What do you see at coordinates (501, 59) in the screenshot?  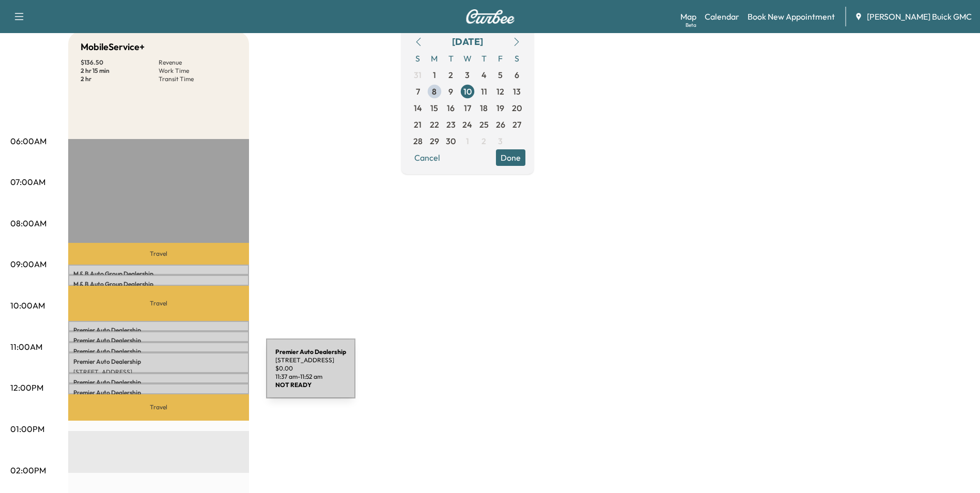 I see `span: F` at bounding box center [501, 59].